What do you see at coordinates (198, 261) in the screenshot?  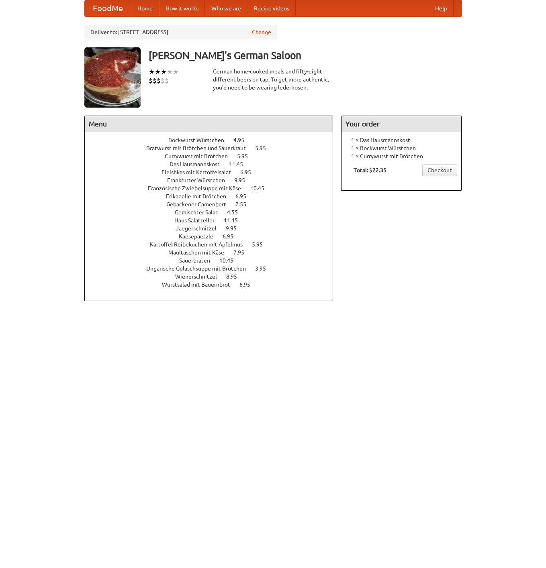 I see `span: Sauerbraten` at bounding box center [198, 261].